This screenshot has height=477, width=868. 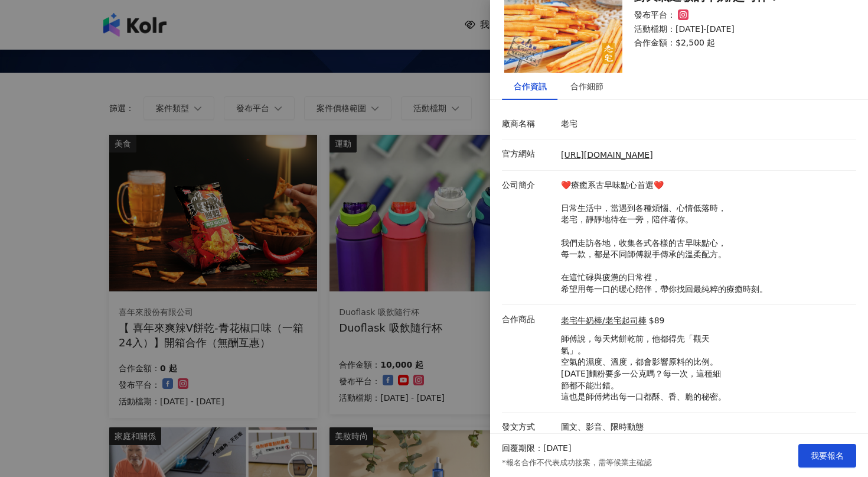 I want to click on div: 合作細節, so click(x=587, y=86).